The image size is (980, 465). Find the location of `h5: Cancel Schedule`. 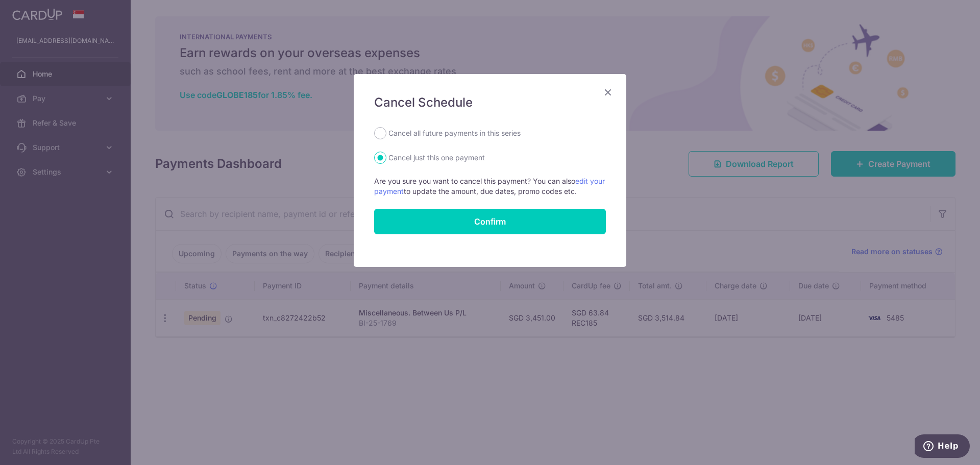

h5: Cancel Schedule is located at coordinates (490, 103).